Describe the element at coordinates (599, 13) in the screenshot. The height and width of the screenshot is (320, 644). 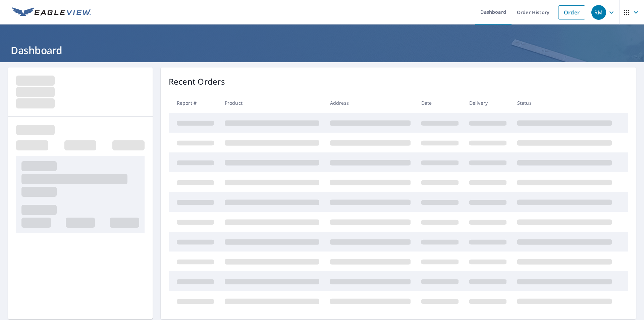
I see `div: RM` at that location.